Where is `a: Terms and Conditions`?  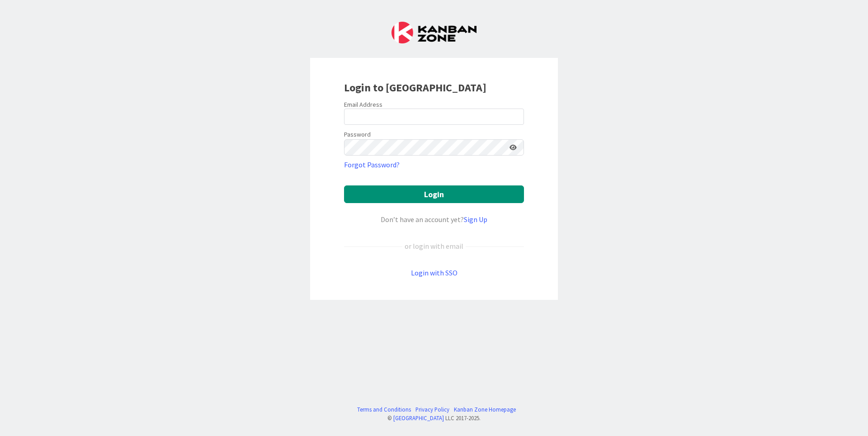
a: Terms and Conditions is located at coordinates (383, 409).